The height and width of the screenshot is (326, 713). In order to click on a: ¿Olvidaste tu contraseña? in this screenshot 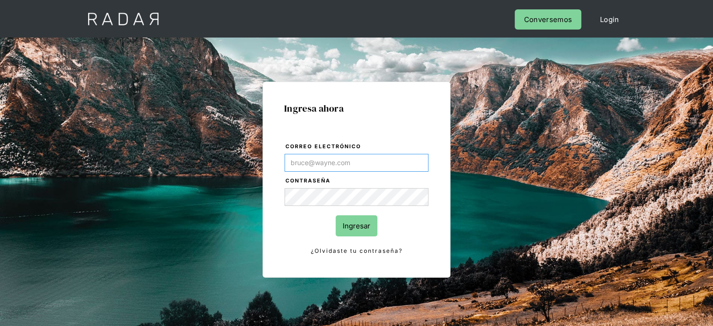, I will do `click(356, 251)`.